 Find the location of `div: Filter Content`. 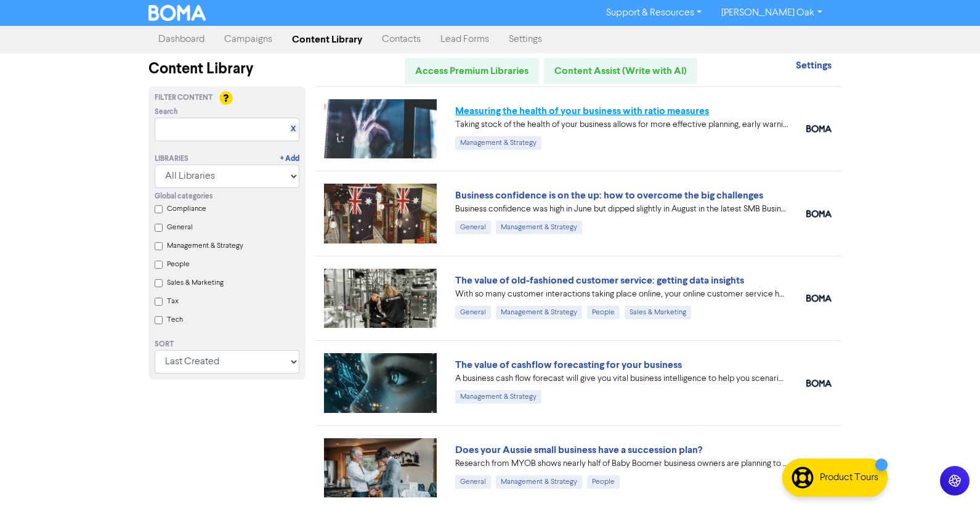

div: Filter Content is located at coordinates (227, 98).